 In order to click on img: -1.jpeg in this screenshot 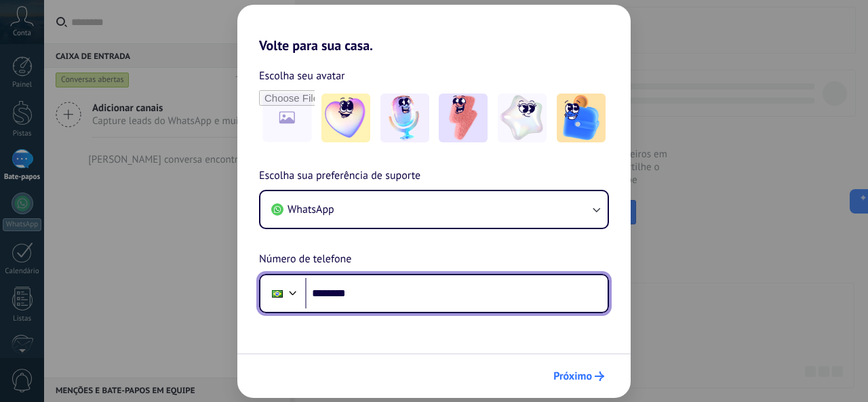, I will do `click(346, 118)`.